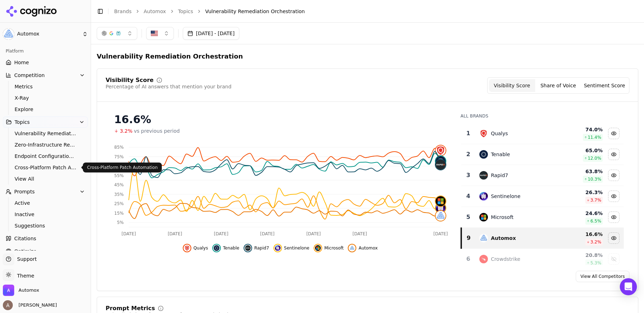 This screenshot has height=313, width=644. I want to click on button: Topics, so click(45, 122).